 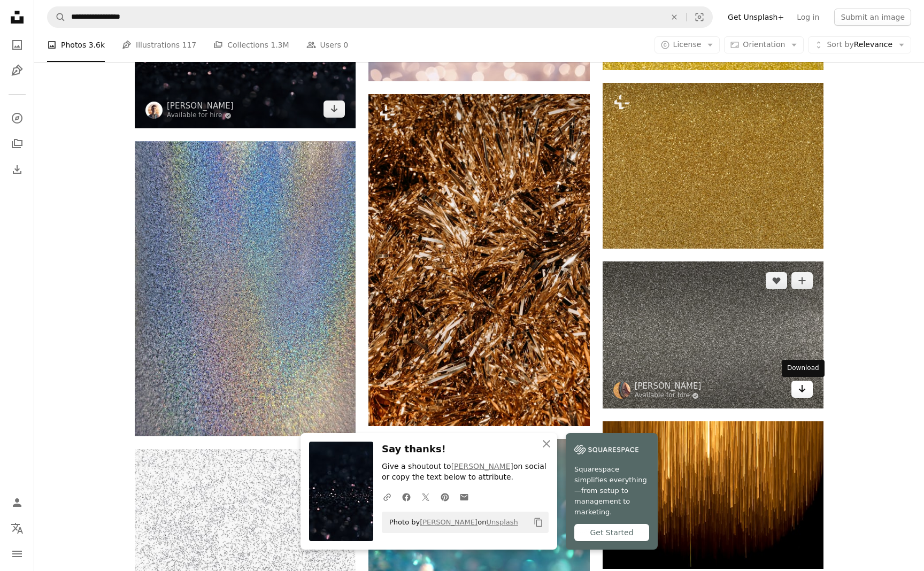 I want to click on img: person in black leather shoe, so click(x=245, y=288).